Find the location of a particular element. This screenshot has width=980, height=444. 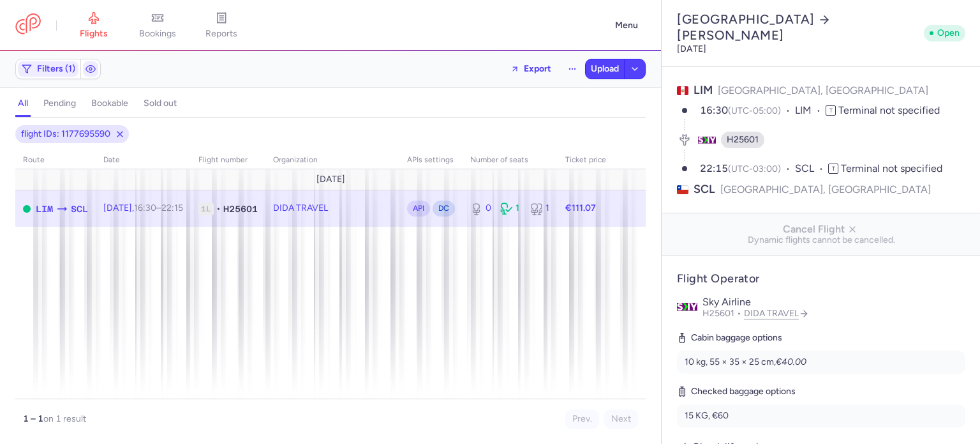

button: Upload is located at coordinates (605, 69).